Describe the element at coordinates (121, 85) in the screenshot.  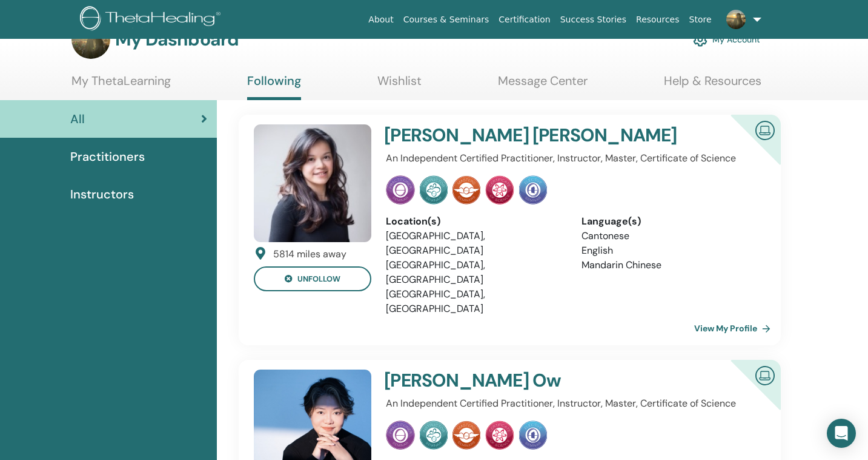
I see `a: My ThetaLearning` at that location.